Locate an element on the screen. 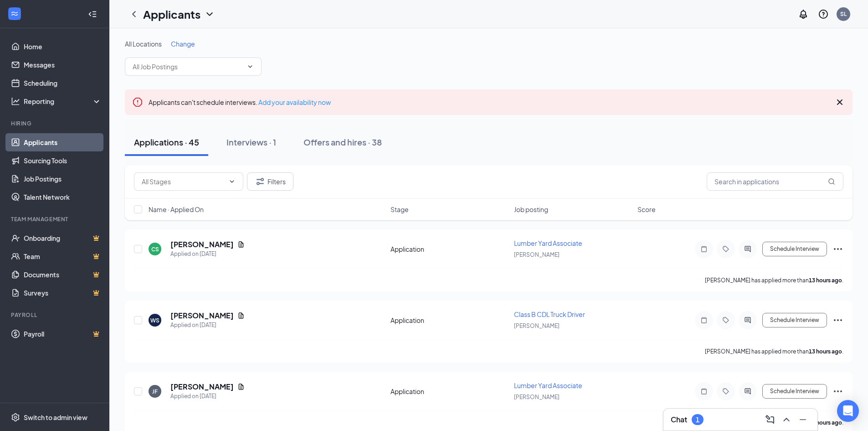  svg: ComposeMessage is located at coordinates (770, 419).